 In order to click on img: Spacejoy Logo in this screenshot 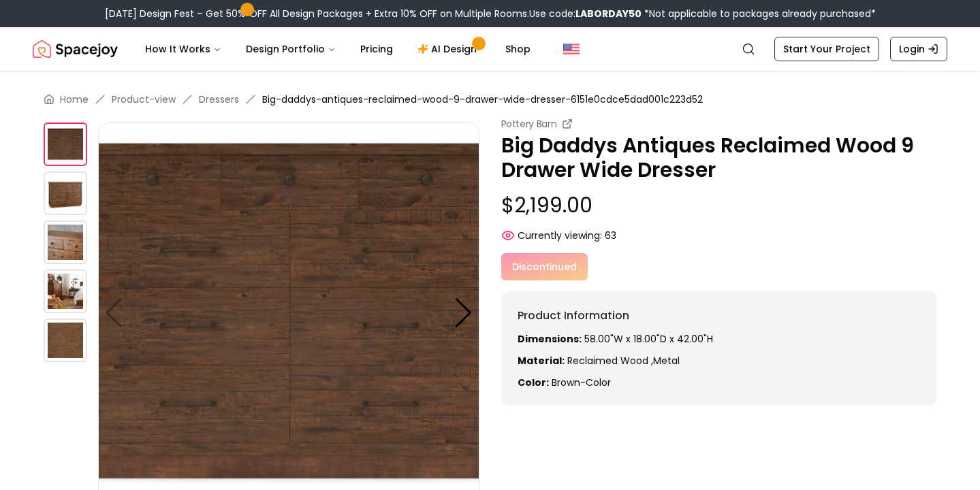, I will do `click(75, 49)`.